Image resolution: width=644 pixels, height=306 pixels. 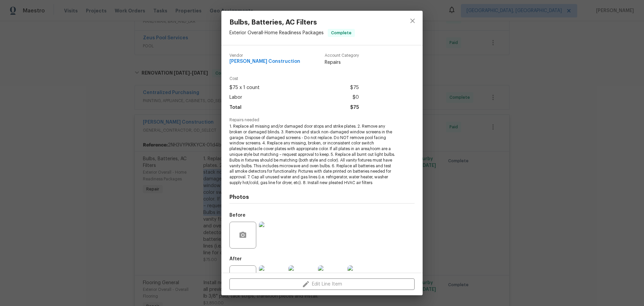 What do you see at coordinates (292, 22) in the screenshot?
I see `span: Bulbs, Batteries, AC Filters` at bounding box center [292, 22].